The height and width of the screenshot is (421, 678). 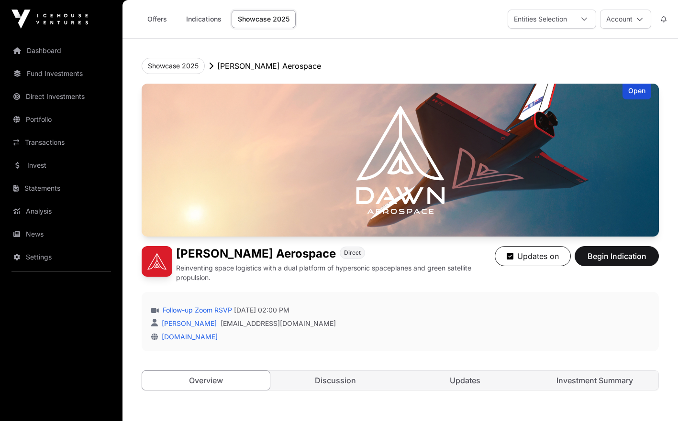 I want to click on img: Icehouse Ventures Logo, so click(x=50, y=19).